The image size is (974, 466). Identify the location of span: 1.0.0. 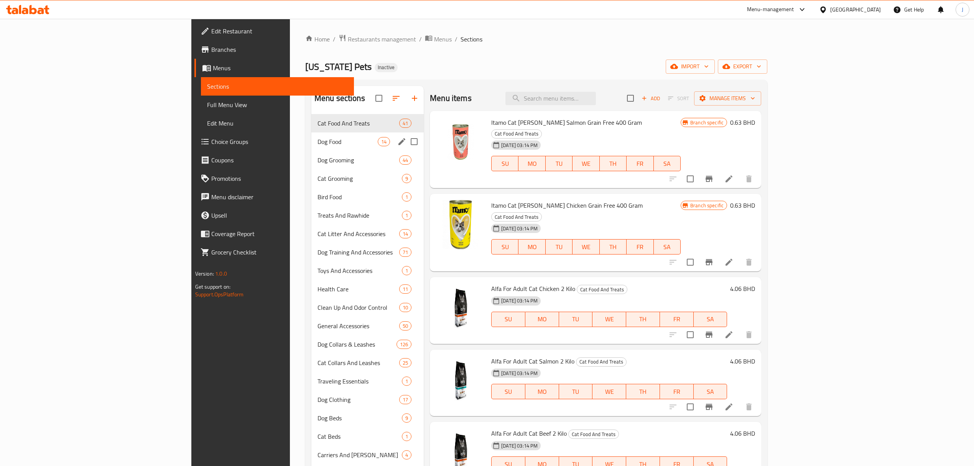
(221, 273).